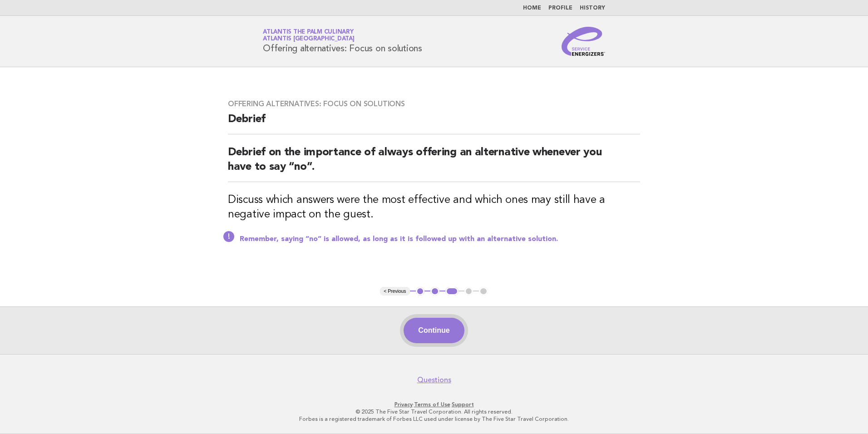 This screenshot has height=434, width=868. Describe the element at coordinates (532, 8) in the screenshot. I see `a: Home` at that location.